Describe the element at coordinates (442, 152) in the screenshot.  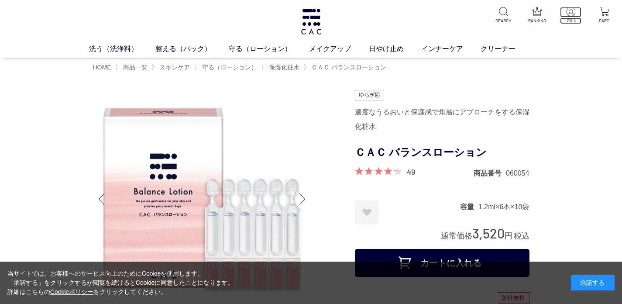
I see `h1: ＣＡＣ バランスローション` at that location.